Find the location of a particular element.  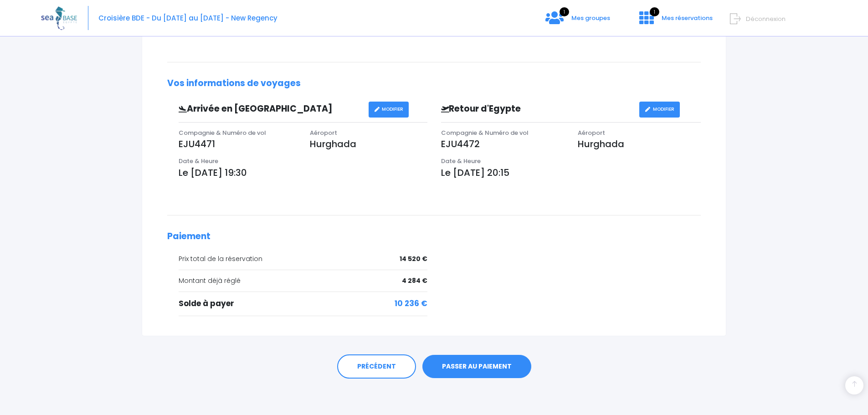

h2: Vos informations de voyages is located at coordinates (434, 84).